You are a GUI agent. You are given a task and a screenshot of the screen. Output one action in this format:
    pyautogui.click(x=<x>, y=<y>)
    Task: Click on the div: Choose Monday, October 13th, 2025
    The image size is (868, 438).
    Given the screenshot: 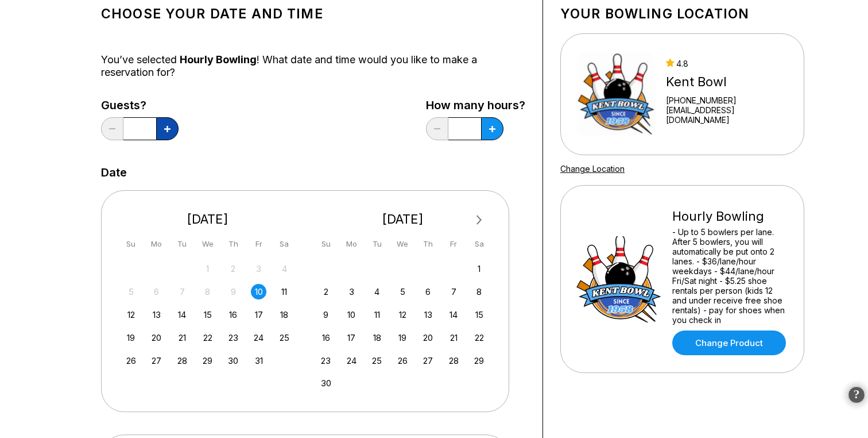 What is the action you would take?
    pyautogui.click(x=156, y=314)
    